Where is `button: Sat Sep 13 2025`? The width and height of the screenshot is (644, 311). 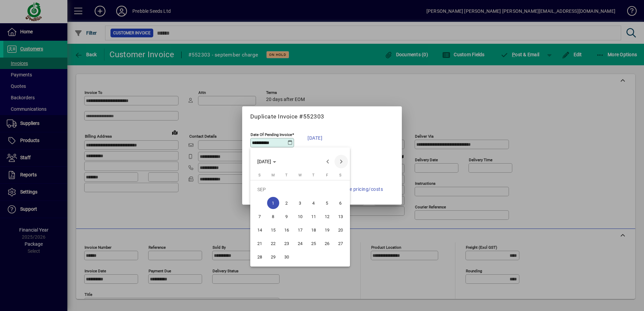
button: Sat Sep 13 2025 is located at coordinates (341, 216).